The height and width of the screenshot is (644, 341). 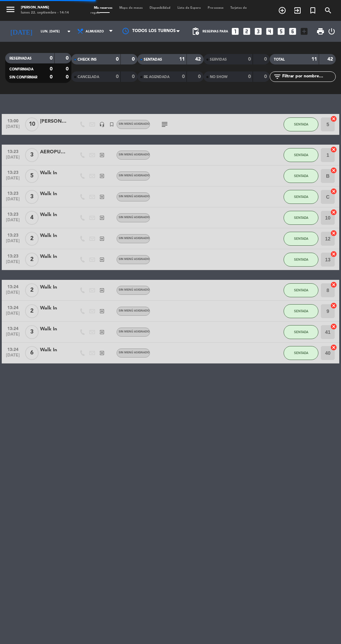 I want to click on i: looks_5, so click(x=282, y=32).